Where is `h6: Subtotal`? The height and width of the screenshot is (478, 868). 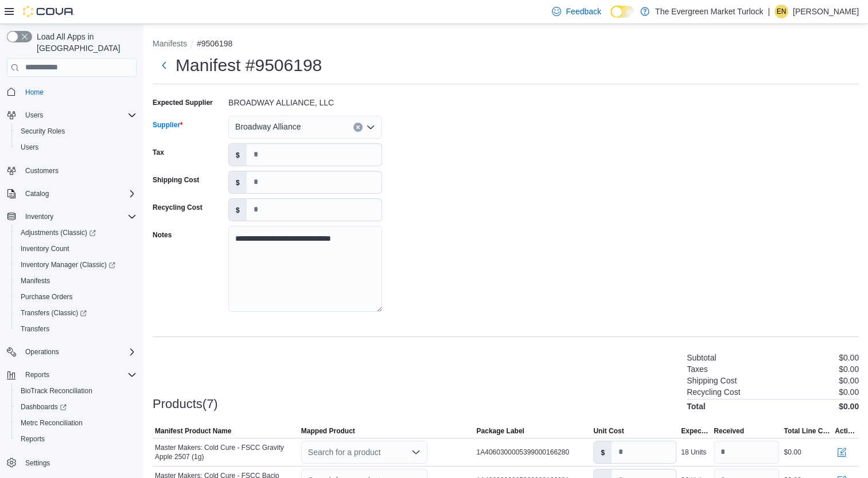
h6: Subtotal is located at coordinates (700, 358).